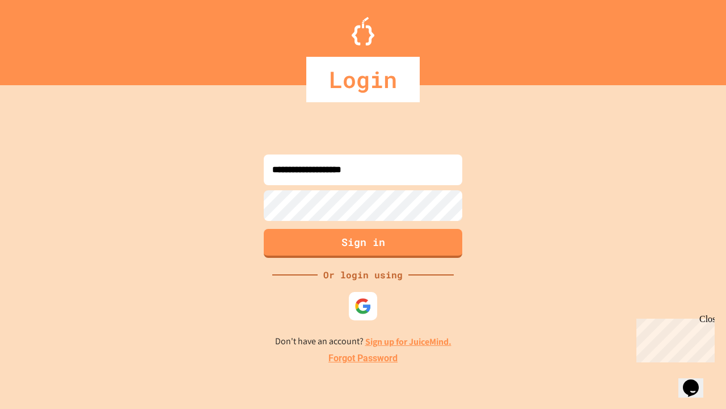 This screenshot has width=726, height=409. I want to click on a: Forgot Password, so click(363, 358).